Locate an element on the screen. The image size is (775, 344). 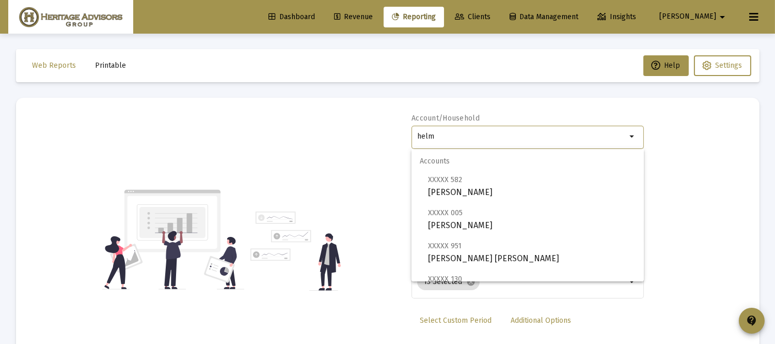
span: Additional Options is located at coordinates (541, 320).